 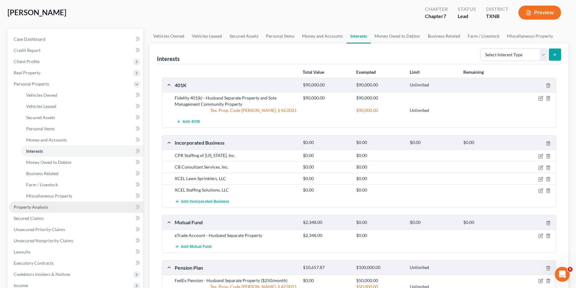 I want to click on div: Lead, so click(x=466, y=16).